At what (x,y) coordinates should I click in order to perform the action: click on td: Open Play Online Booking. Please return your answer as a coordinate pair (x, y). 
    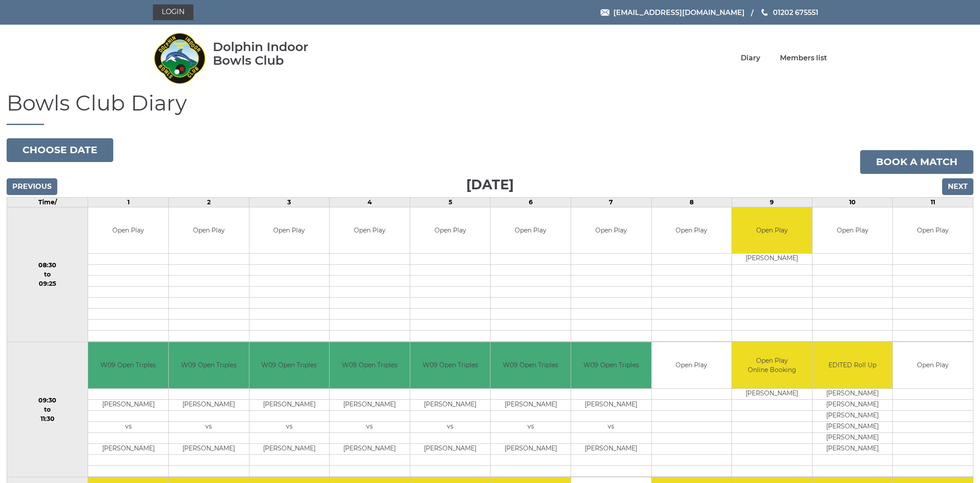
    Looking at the image, I should click on (772, 365).